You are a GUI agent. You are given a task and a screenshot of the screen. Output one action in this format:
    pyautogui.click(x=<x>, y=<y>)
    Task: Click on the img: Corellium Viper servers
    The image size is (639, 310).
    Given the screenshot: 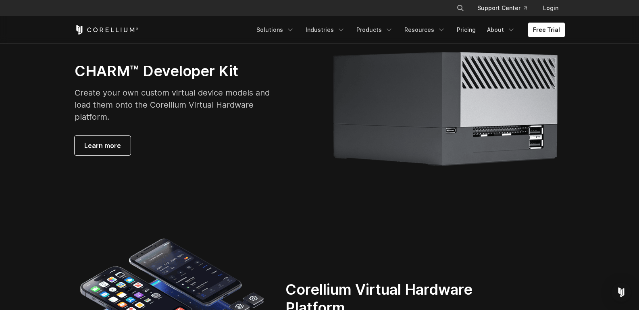 What is the action you would take?
    pyautogui.click(x=447, y=109)
    